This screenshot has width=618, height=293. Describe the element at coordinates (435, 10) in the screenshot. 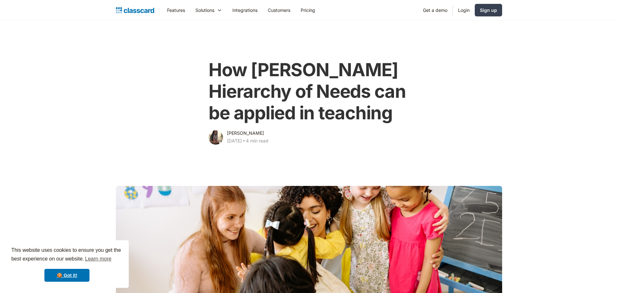

I see `a: Get a demo` at that location.